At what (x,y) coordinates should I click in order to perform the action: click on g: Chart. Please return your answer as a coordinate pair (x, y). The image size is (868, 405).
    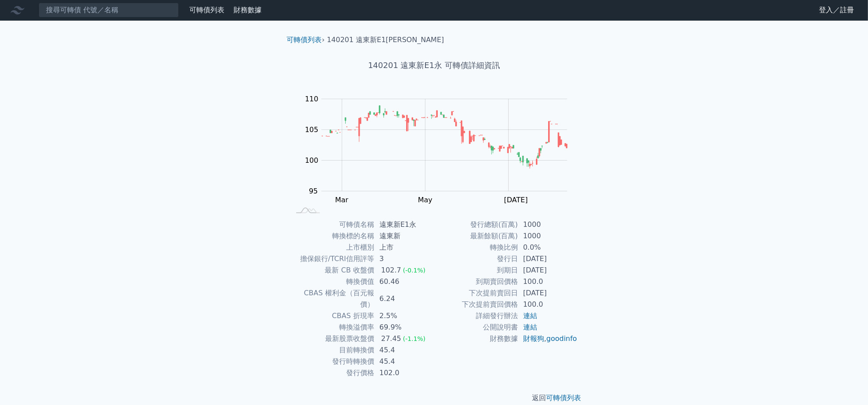
    Looking at the image, I should click on (440, 149).